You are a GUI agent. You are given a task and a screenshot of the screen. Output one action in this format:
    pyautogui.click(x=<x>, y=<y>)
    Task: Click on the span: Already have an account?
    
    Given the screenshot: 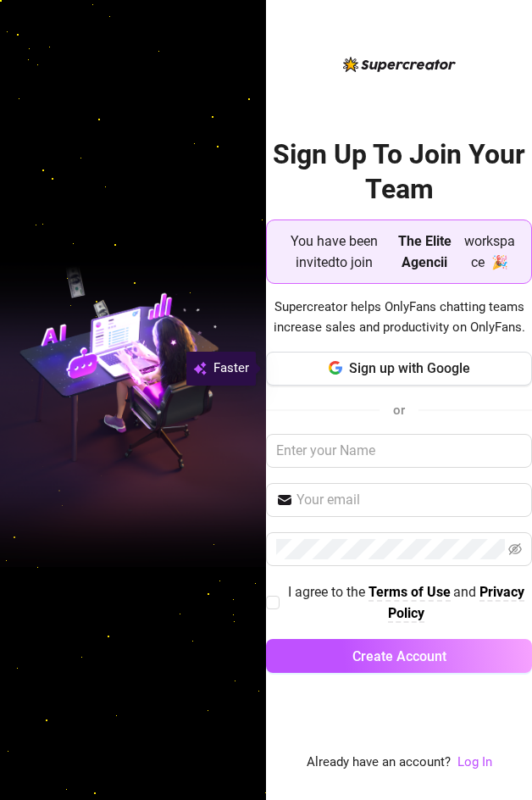 What is the action you would take?
    pyautogui.click(x=379, y=763)
    